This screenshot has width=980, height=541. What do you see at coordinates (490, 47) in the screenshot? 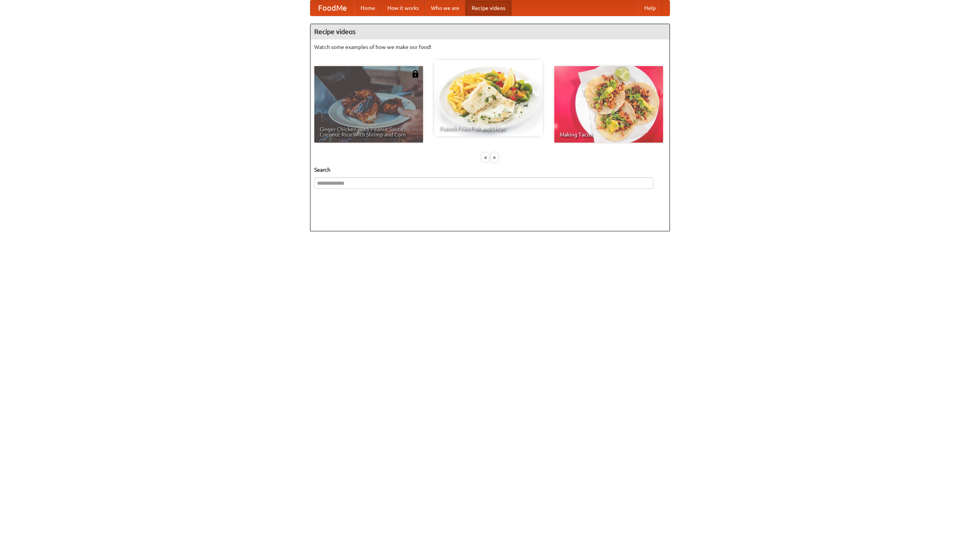
I see `p: Watch some examples of how we make our food!` at bounding box center [490, 47].